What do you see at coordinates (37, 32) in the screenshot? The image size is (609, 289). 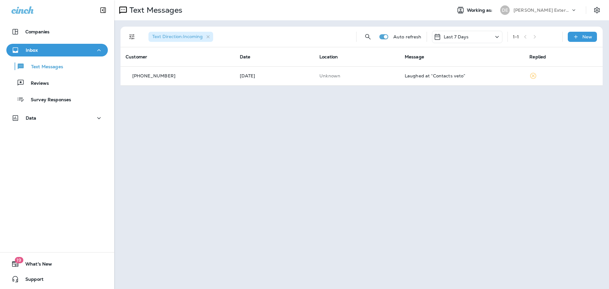 I see `p: Companies` at bounding box center [37, 32].